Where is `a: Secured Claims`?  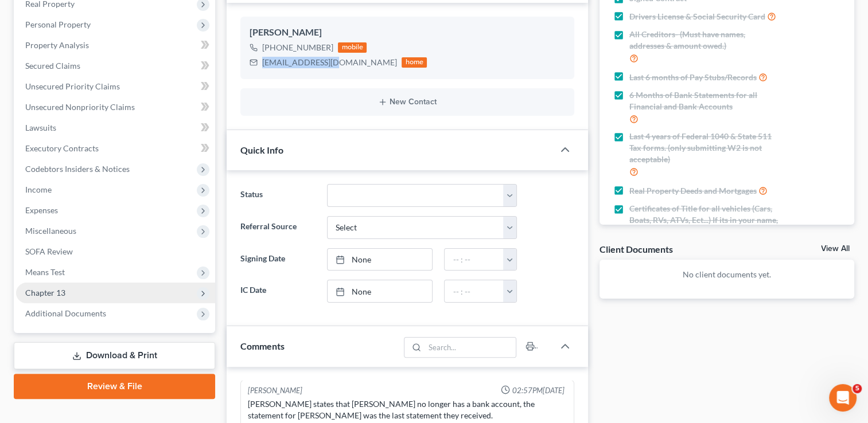 a: Secured Claims is located at coordinates (115, 66).